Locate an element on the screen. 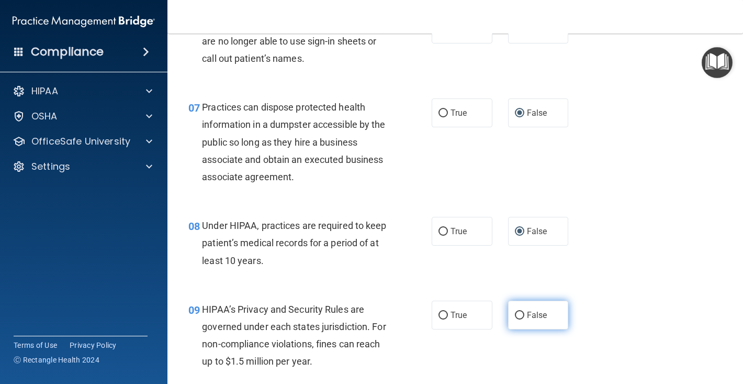 The height and width of the screenshot is (384, 743). a: OSHA is located at coordinates (82, 116).